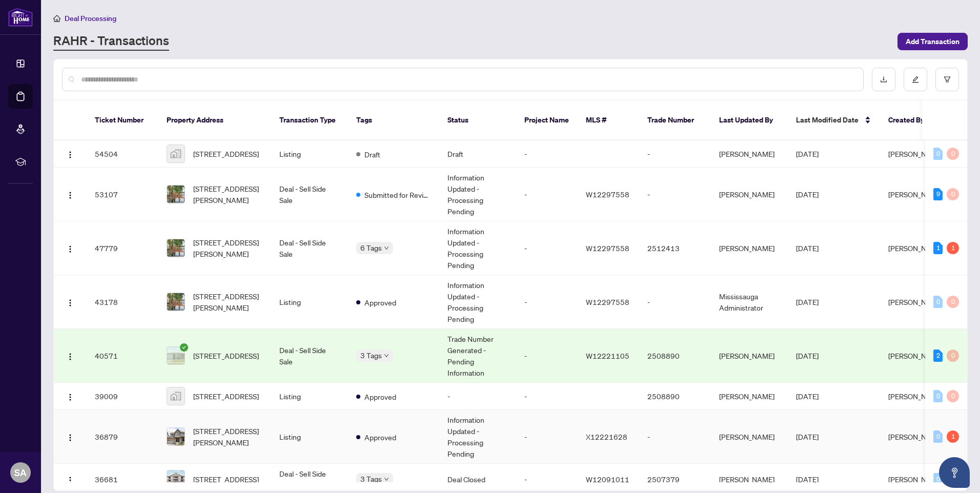 The image size is (980, 493). Describe the element at coordinates (398, 195) in the screenshot. I see `span: Submitted for Review` at that location.